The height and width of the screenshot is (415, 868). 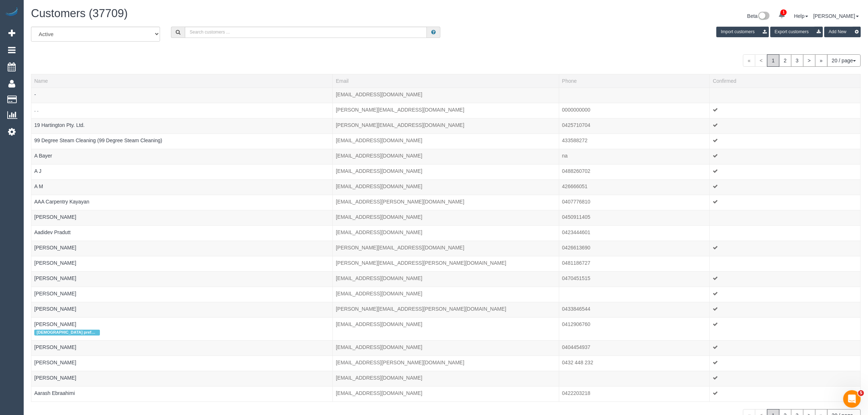 What do you see at coordinates (306, 32) in the screenshot?
I see `input: Search customers ...` at bounding box center [306, 32].